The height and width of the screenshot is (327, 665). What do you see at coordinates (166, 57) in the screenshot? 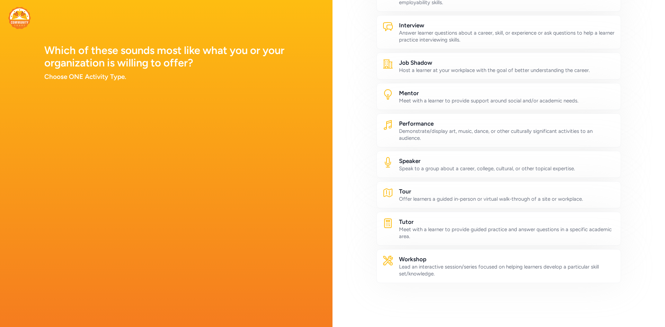
I see `h1: Which of these sounds most like what you or your organization is willing to offer?` at bounding box center [166, 57].